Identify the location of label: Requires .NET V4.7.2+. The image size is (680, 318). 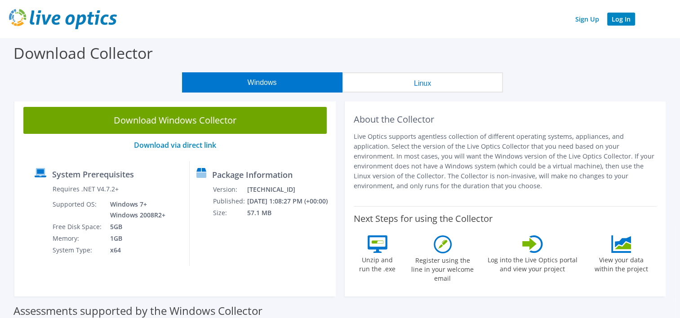
(85, 189).